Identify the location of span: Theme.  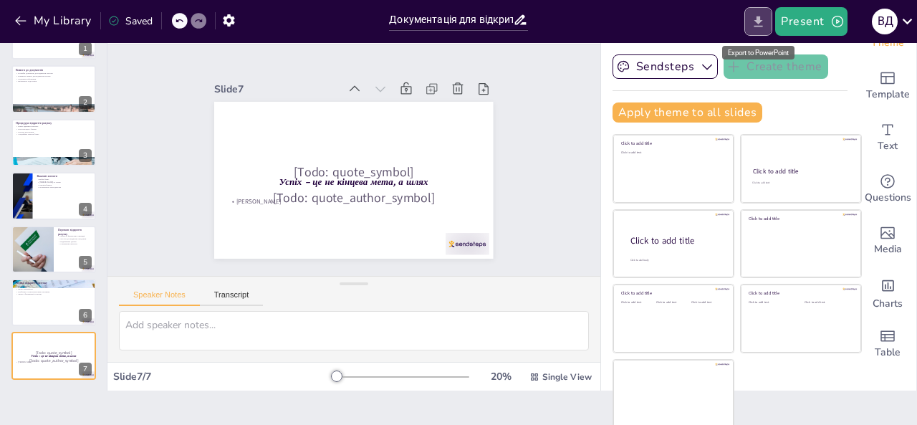
(888, 43).